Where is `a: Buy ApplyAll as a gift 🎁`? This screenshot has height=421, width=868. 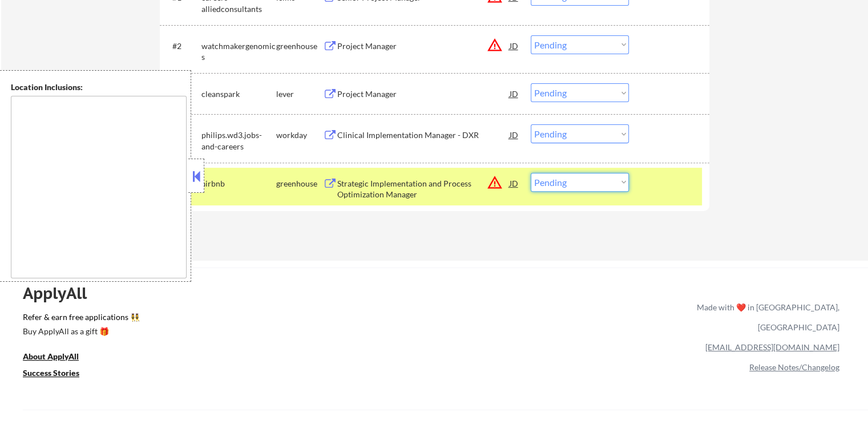 a: Buy ApplyAll as a gift 🎁 is located at coordinates (80, 332).